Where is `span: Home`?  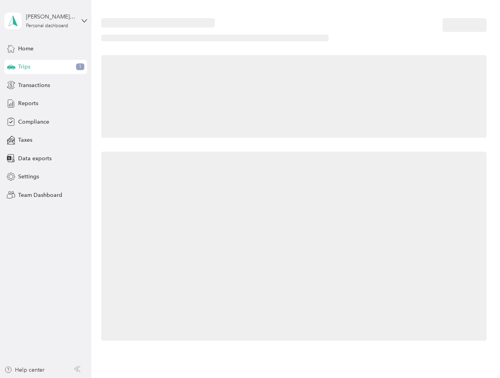 span: Home is located at coordinates (26, 48).